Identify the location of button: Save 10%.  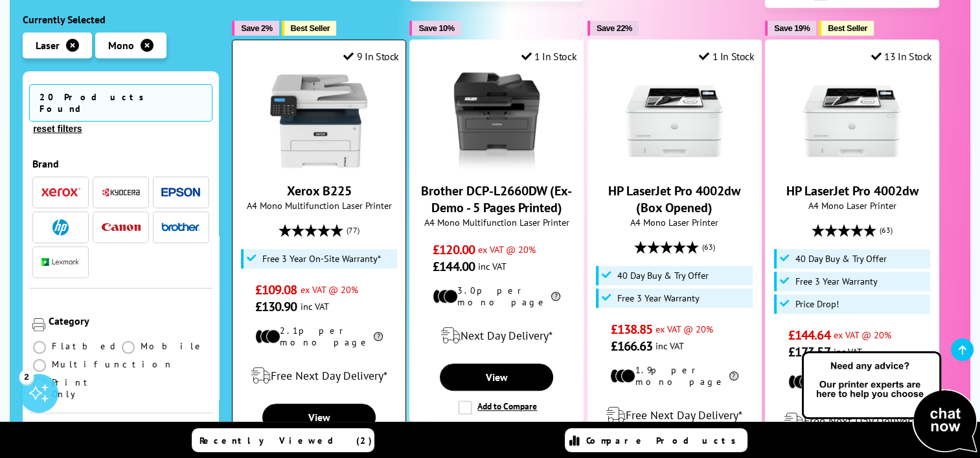
(435, 28).